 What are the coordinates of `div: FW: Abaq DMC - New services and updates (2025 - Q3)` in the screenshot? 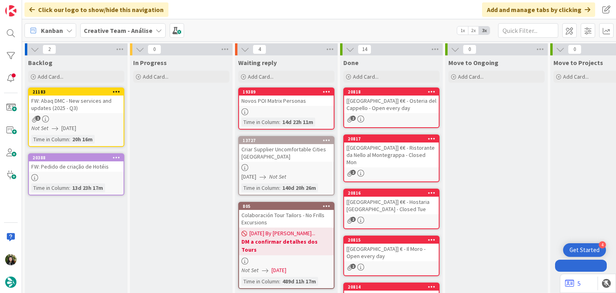 It's located at (76, 104).